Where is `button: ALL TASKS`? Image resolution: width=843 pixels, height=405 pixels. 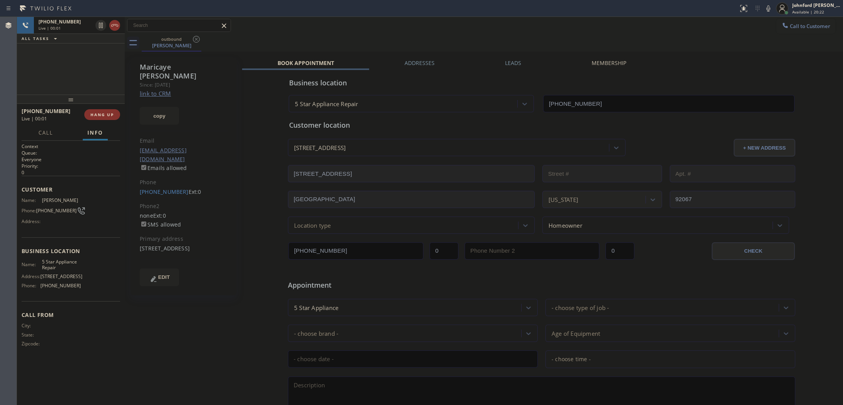
button: ALL TASKS is located at coordinates (41, 39).